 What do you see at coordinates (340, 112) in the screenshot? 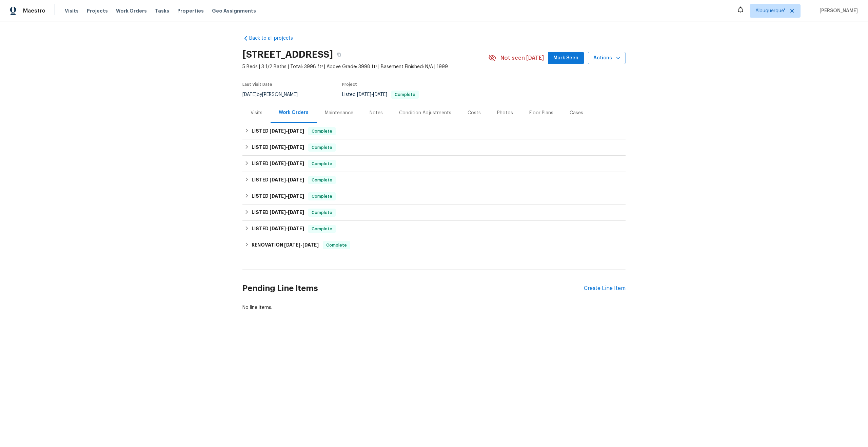
I see `div: Maintenance` at bounding box center [340, 112].